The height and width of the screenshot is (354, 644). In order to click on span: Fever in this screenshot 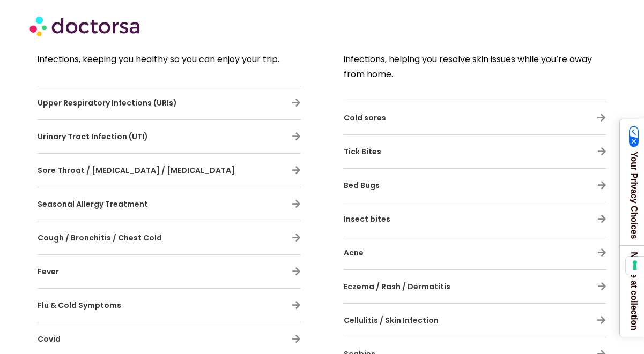, I will do `click(48, 271)`.